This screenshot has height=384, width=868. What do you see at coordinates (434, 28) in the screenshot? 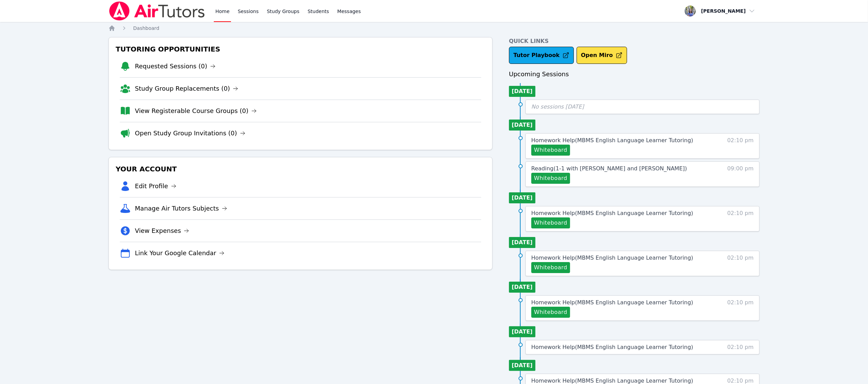
I see `nav: Breadcrumb` at bounding box center [434, 28].